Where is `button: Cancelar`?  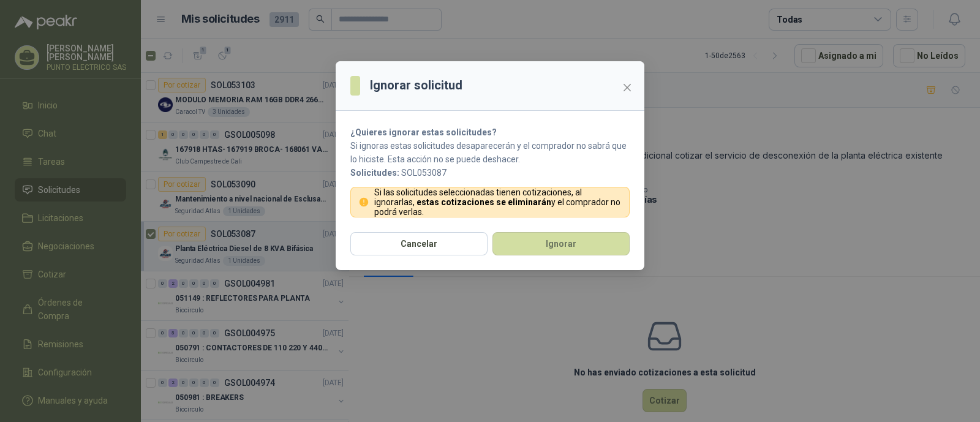
button: Cancelar is located at coordinates (419, 244).